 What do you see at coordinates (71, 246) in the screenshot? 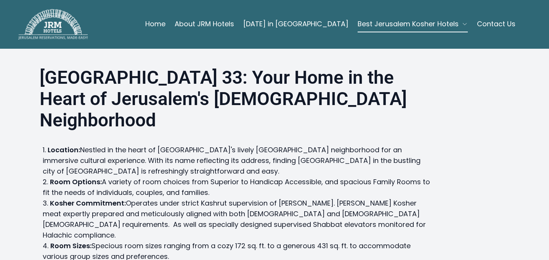
I see `strong: Room Sizes:` at bounding box center [71, 246].